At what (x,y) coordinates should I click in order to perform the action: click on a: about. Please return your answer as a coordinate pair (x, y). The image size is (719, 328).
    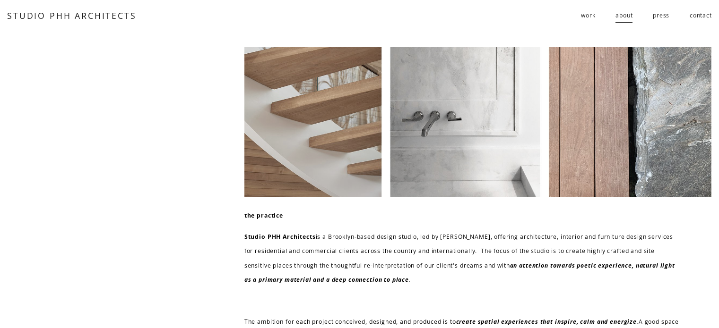
    Looking at the image, I should click on (624, 16).